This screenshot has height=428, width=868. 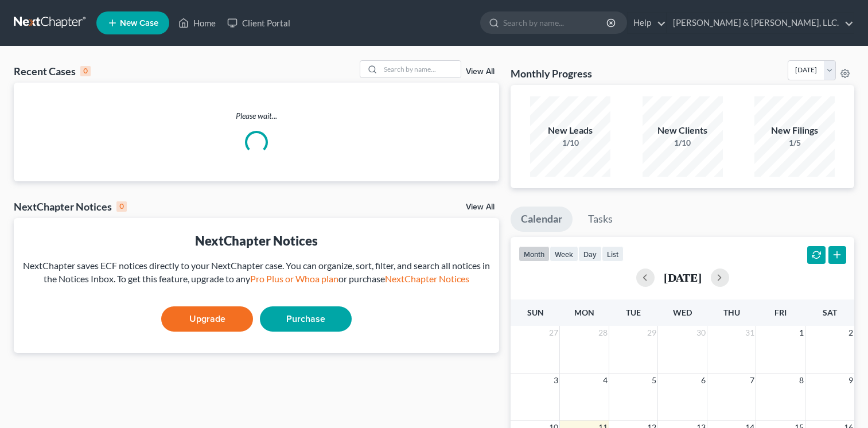 What do you see at coordinates (535, 312) in the screenshot?
I see `span: Sun` at bounding box center [535, 312].